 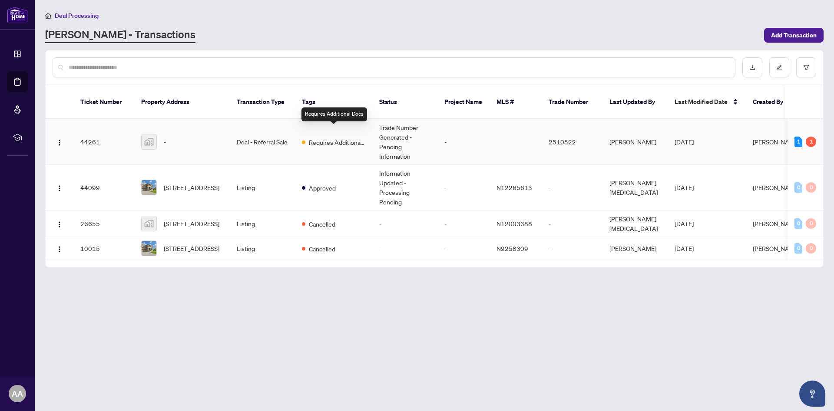 What do you see at coordinates (17, 393) in the screenshot?
I see `span: AA` at bounding box center [17, 393].